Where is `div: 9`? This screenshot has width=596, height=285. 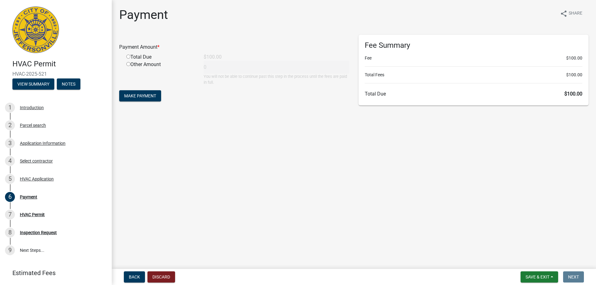 div: 9 is located at coordinates (10, 250).